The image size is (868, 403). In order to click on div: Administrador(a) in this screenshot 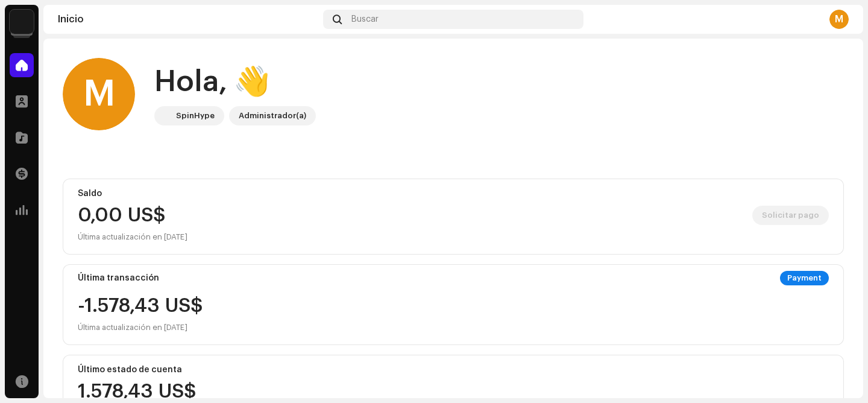, I will do `click(272, 115)`.